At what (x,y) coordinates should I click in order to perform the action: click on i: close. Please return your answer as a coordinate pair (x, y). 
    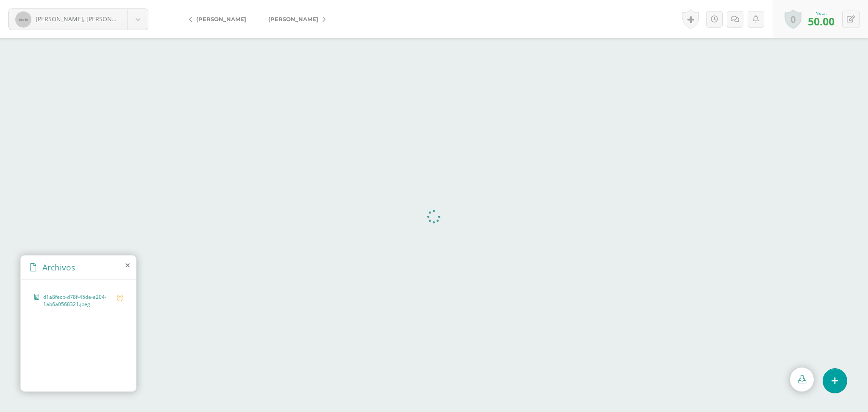
    Looking at the image, I should click on (127, 265).